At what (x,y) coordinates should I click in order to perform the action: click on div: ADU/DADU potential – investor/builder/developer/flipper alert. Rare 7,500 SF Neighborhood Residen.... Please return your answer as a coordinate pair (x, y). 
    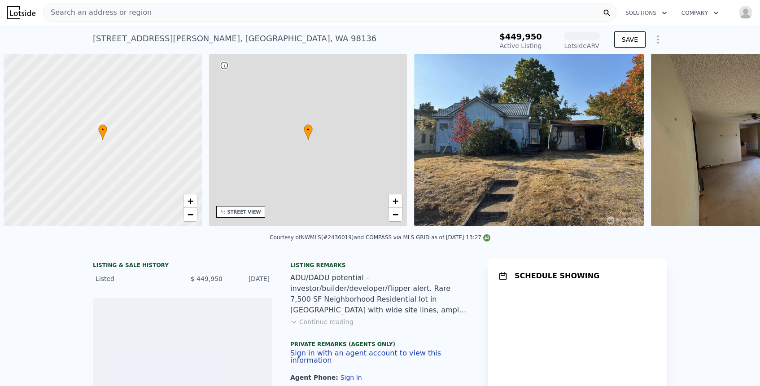
    Looking at the image, I should click on (380, 294).